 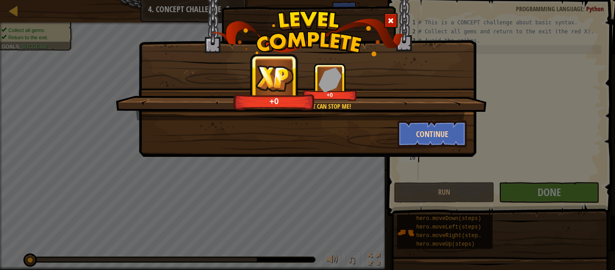 I want to click on img: reward_icon_xp.png, so click(x=275, y=78).